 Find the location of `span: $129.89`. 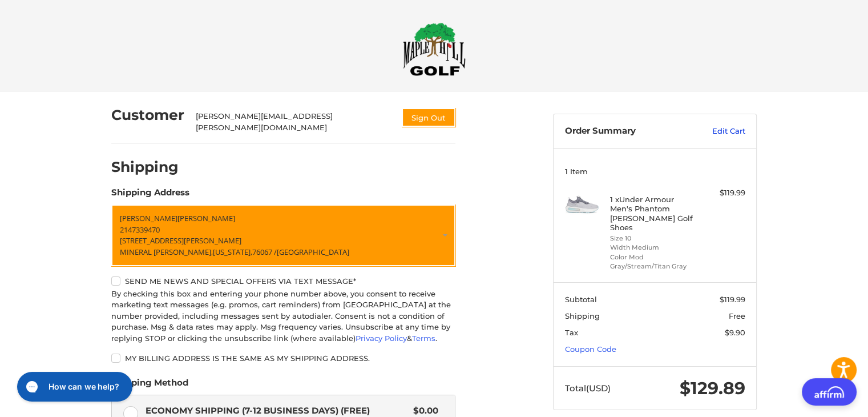

span: $129.89 is located at coordinates (712, 388).